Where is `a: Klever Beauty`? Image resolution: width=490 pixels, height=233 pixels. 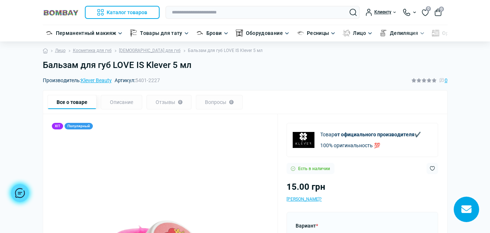
a: Klever Beauty is located at coordinates (96, 80).